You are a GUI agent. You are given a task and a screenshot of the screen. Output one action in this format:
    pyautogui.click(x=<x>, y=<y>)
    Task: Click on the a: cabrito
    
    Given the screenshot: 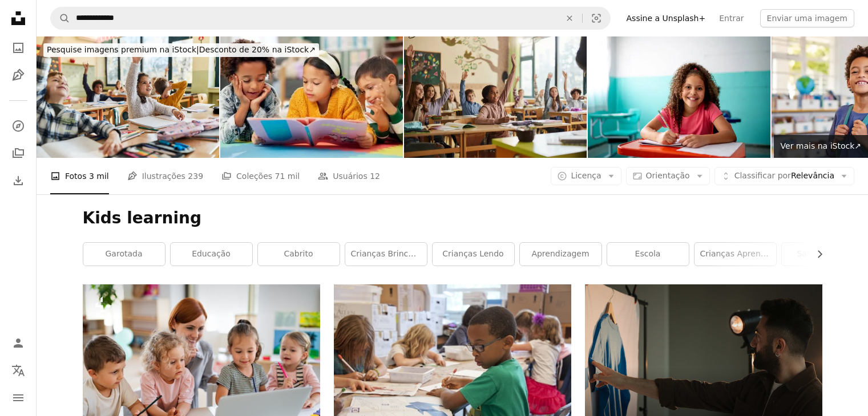 What is the action you would take?
    pyautogui.click(x=298, y=254)
    